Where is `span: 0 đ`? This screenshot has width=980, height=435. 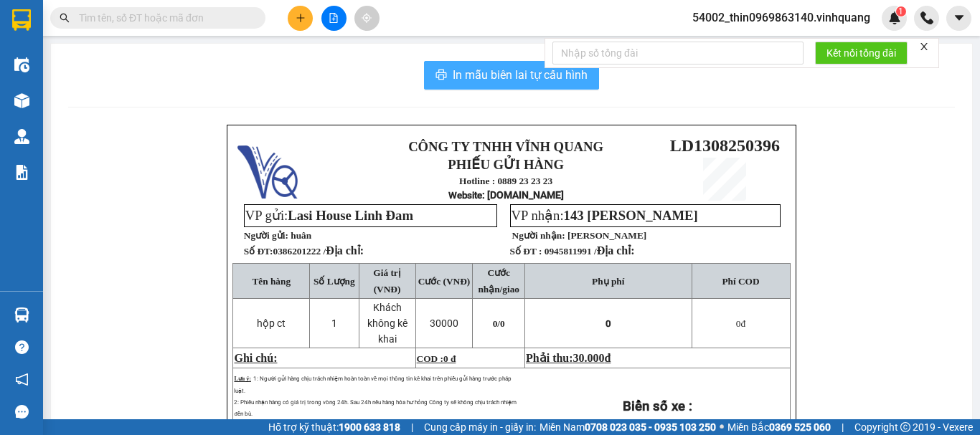
span: 0 đ is located at coordinates (449, 359).